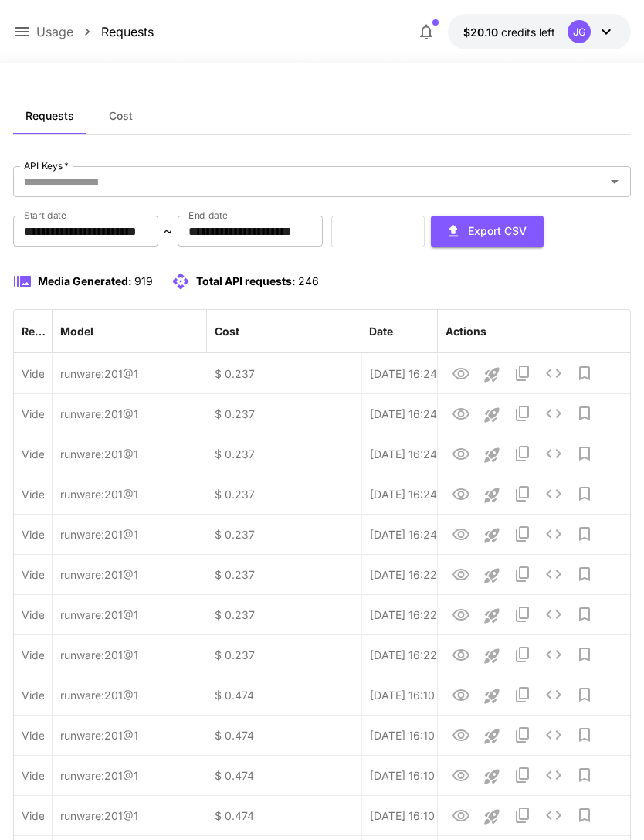 This screenshot has height=840, width=644. I want to click on a: Requests, so click(127, 31).